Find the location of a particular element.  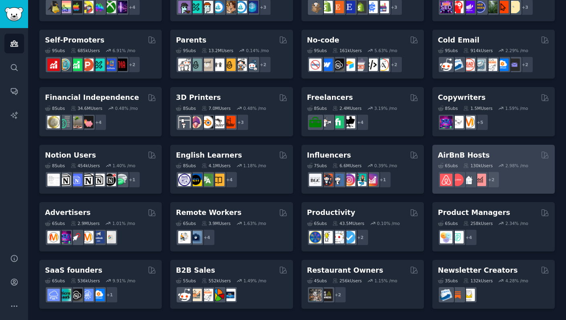

img: ecommerce_growth is located at coordinates (382, 7).